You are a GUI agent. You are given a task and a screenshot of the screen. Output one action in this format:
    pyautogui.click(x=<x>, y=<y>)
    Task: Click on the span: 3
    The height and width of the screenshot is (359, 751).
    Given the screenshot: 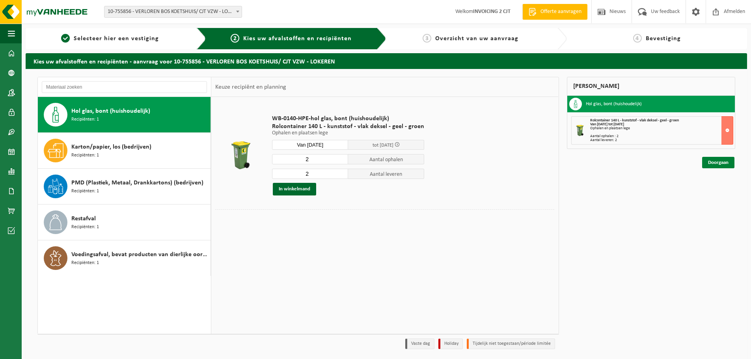 What is the action you would take?
    pyautogui.click(x=427, y=38)
    